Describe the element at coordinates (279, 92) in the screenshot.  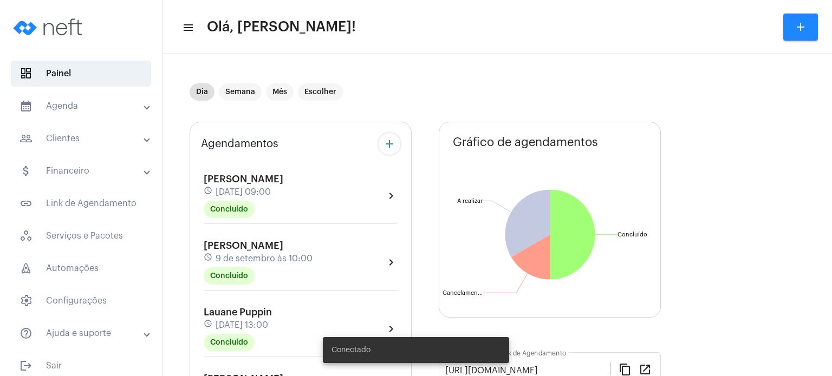
I see `mat-chip: Mês` at that location.